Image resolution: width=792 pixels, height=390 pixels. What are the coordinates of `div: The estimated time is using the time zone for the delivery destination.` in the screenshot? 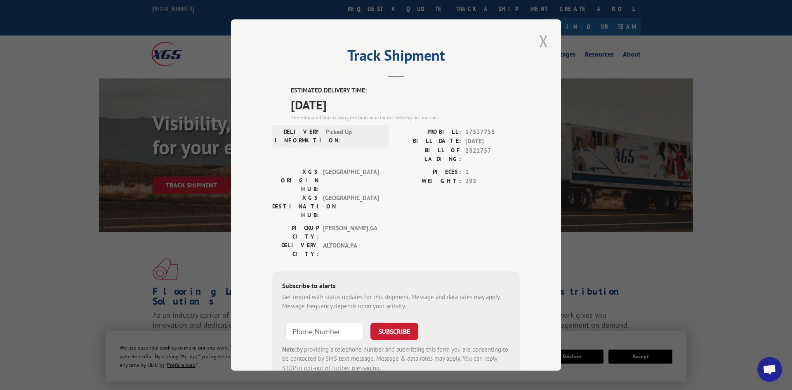 It's located at (405, 118).